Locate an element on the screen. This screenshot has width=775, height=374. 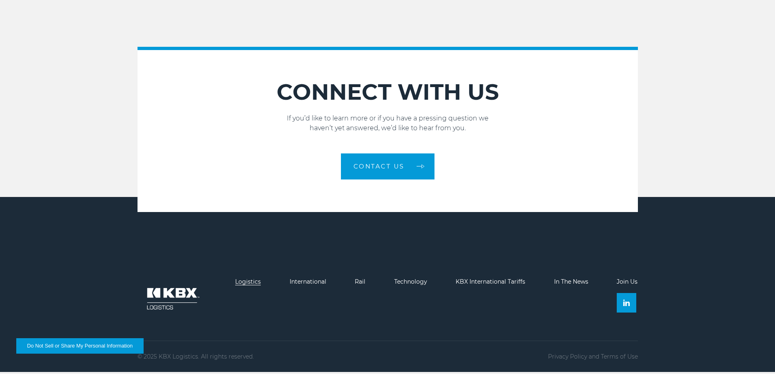
a: Contact Us arrow arrow is located at coordinates (388, 166).